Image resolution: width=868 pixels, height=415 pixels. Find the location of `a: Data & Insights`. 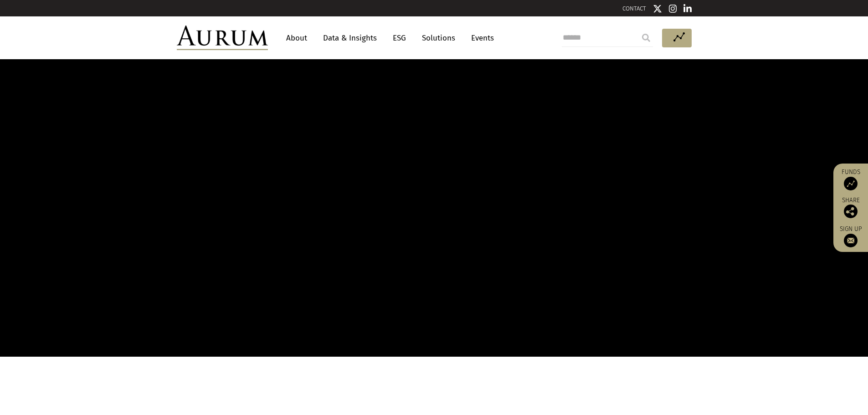

a: Data & Insights is located at coordinates (350, 38).